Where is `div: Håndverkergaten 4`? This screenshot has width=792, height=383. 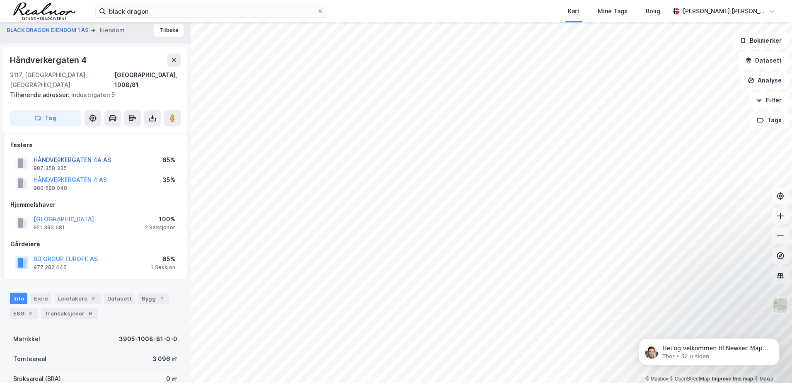
div: Håndverkergaten 4 is located at coordinates (49, 60).